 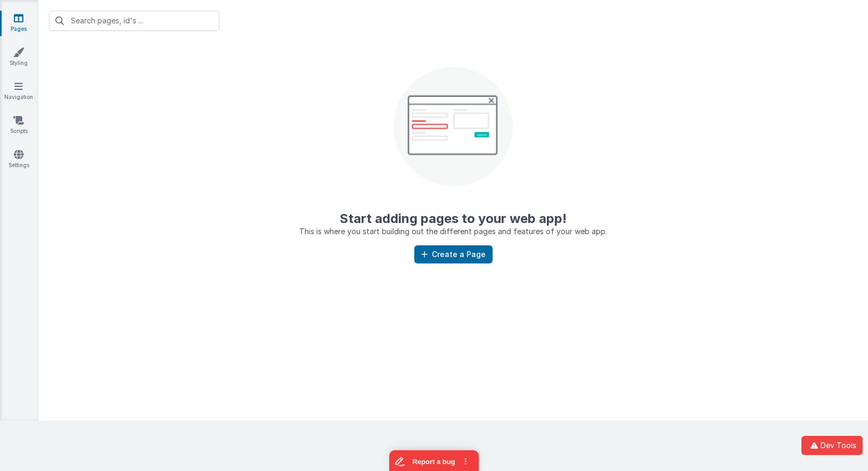 I want to click on strong: Start adding pages to your web app!, so click(x=453, y=218).